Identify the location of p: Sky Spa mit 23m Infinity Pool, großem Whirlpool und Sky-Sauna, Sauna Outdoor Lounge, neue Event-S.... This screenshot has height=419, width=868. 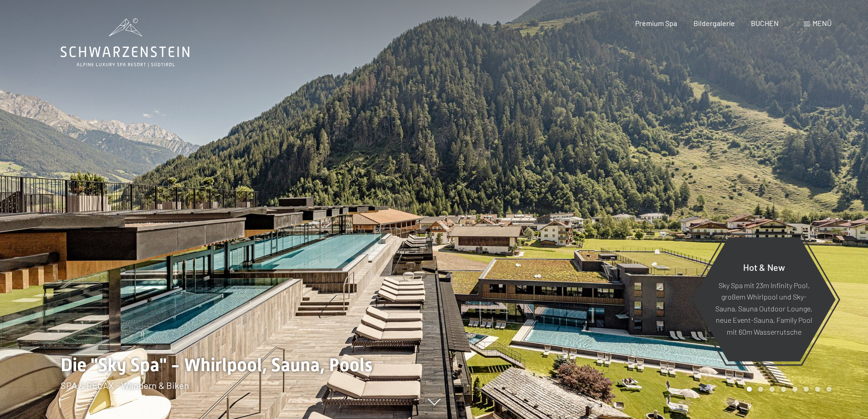
(764, 308).